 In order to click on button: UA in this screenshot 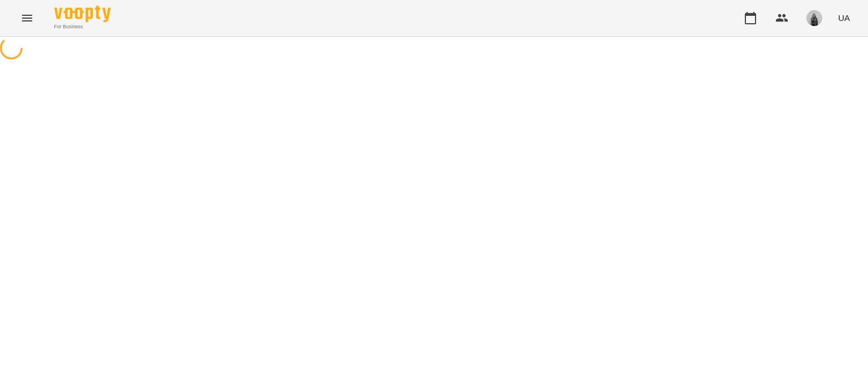, I will do `click(844, 18)`.